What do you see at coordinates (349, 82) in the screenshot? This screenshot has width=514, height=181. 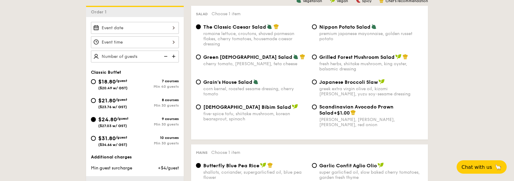 I see `span: Japanese Broccoli Slaw` at bounding box center [349, 82].